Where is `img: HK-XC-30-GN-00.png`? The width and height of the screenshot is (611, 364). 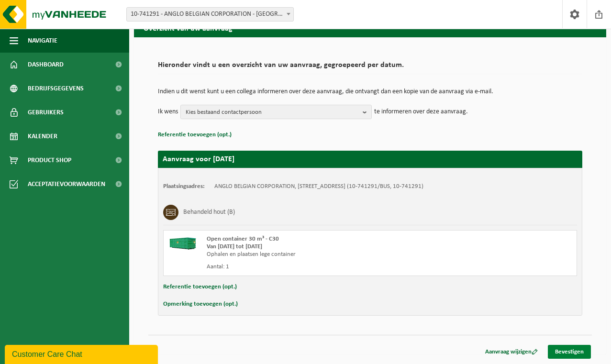 img: HK-XC-30-GN-00.png is located at coordinates (183, 243).